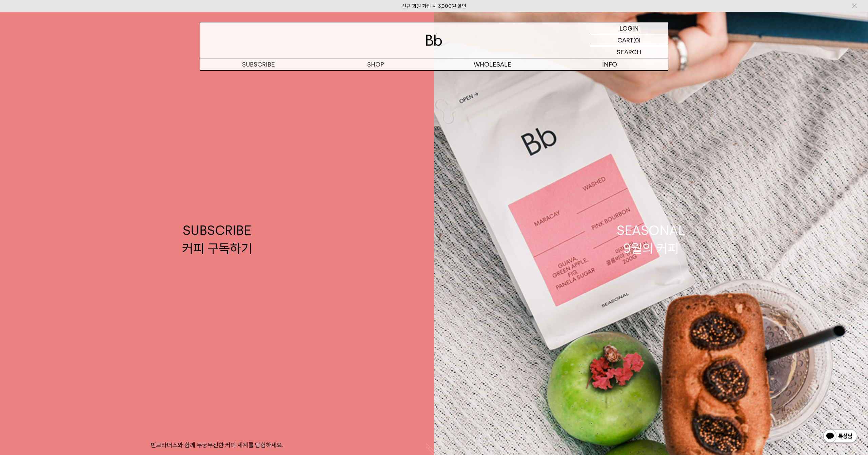 Image resolution: width=868 pixels, height=455 pixels. Describe the element at coordinates (610, 64) in the screenshot. I see `p: INFO` at that location.